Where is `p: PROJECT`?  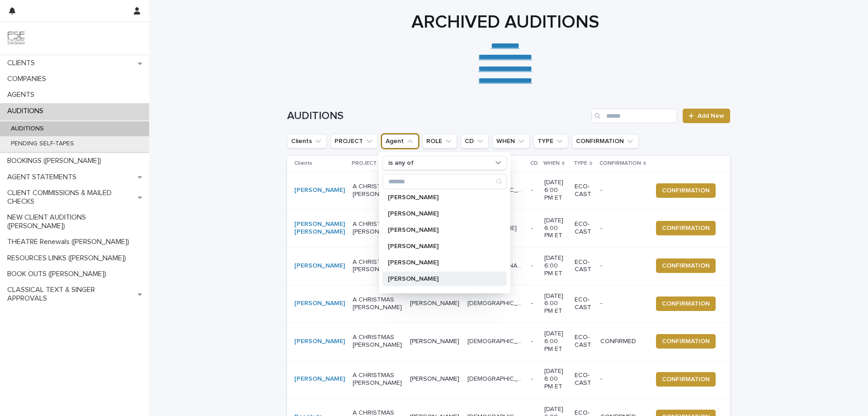 p: PROJECT is located at coordinates (364, 163).